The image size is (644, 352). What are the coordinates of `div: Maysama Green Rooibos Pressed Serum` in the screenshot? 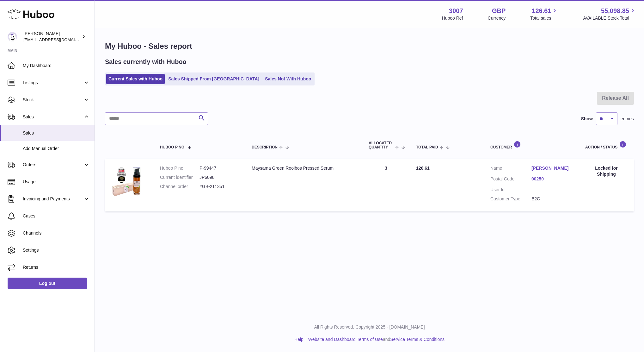 It's located at (303, 168).